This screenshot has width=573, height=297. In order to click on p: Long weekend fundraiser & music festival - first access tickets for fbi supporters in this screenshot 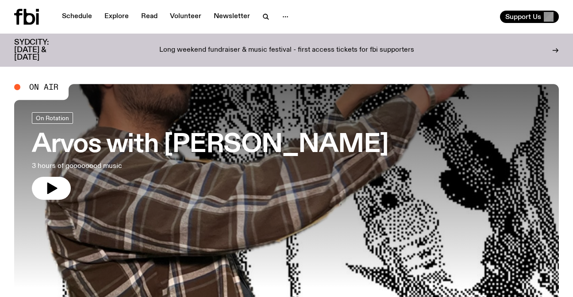, I will do `click(287, 50)`.